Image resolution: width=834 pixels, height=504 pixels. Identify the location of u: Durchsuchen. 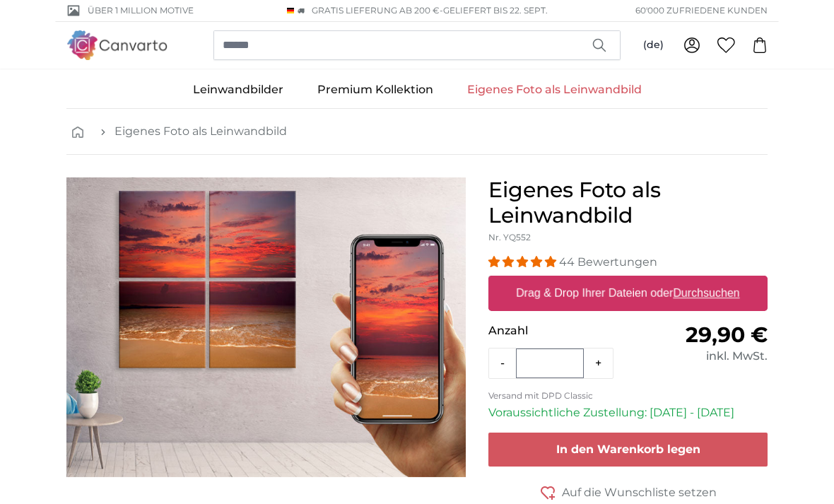
(707, 292).